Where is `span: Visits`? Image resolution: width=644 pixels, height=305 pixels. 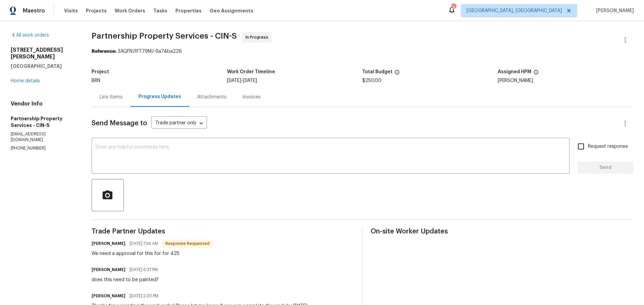
span: Visits is located at coordinates (71, 11).